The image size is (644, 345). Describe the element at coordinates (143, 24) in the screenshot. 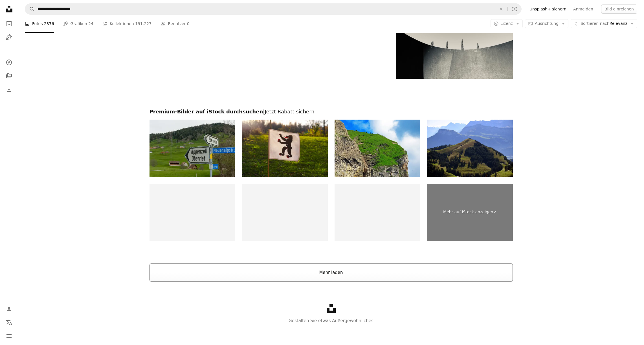

I see `span: 191.227` at that location.